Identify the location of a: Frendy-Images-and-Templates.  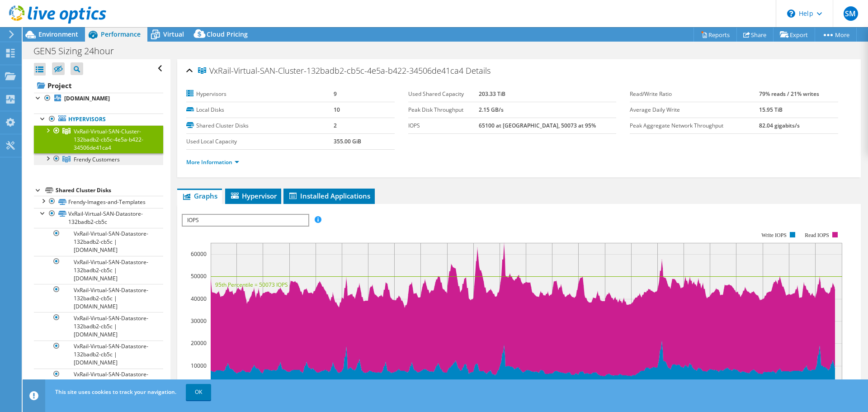
(99, 201).